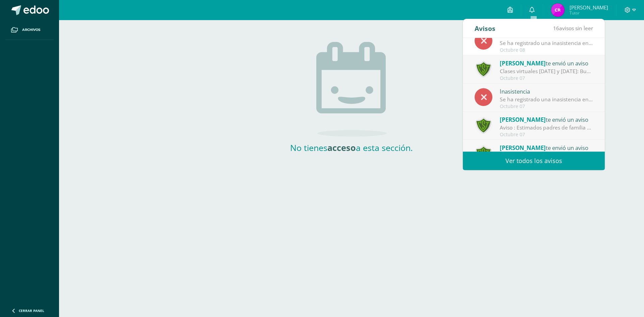  Describe the element at coordinates (546, 43) in the screenshot. I see `div: Se ha registrado una inasistencia en Comunicación y Lenguaje, Idioma Extranjero Tercero Básico 'B...` at that location.